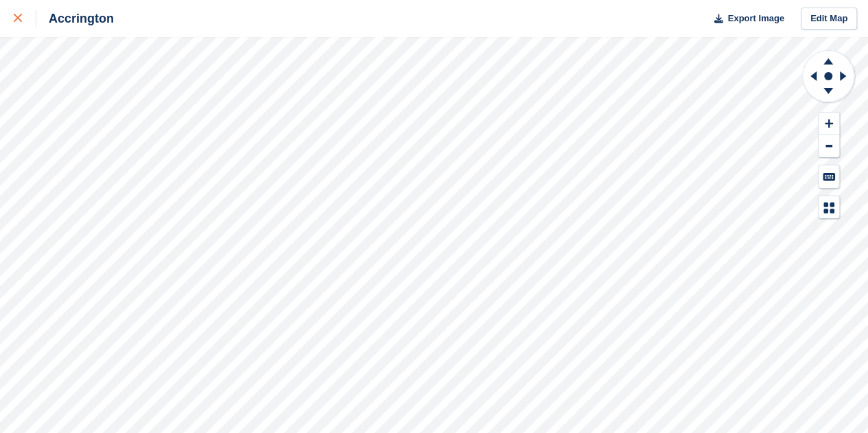 Image resolution: width=868 pixels, height=433 pixels. Describe the element at coordinates (829, 146) in the screenshot. I see `button: Zoom Out` at that location.